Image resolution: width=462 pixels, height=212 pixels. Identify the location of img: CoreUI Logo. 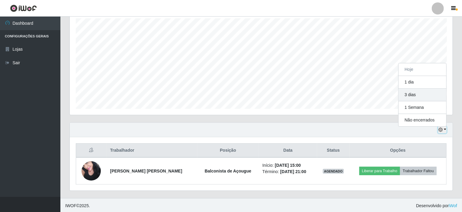
(23, 8).